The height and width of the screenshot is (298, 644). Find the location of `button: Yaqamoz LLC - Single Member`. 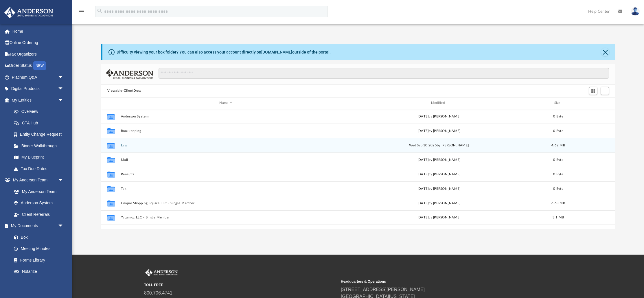

button: Yaqamoz LLC - Single Member is located at coordinates (226, 217).